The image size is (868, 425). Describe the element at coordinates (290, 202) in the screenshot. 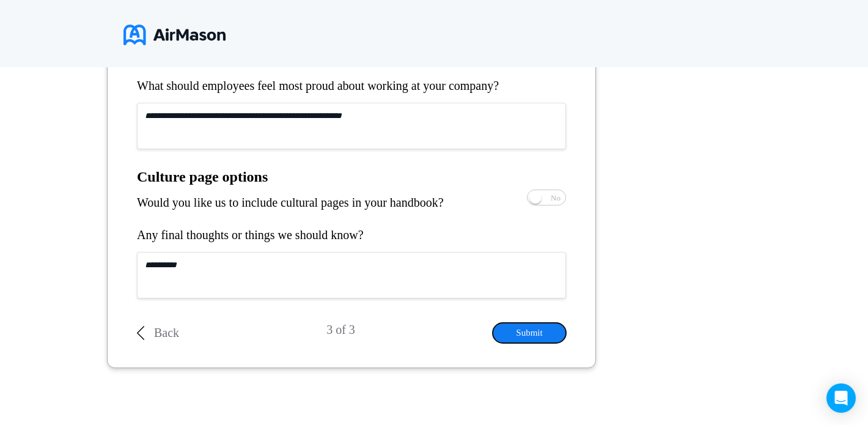

I see `div: Would you like us to include cultural pages in your handbook?` at that location.